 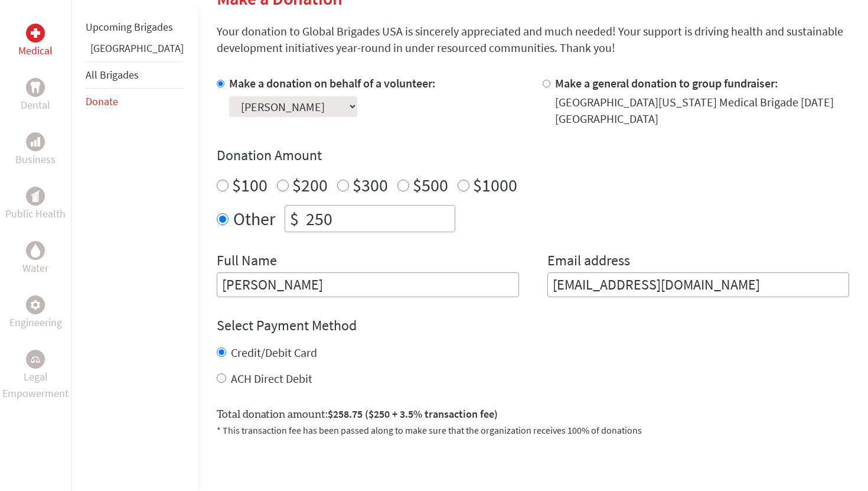 I want to click on p: Business, so click(x=36, y=160).